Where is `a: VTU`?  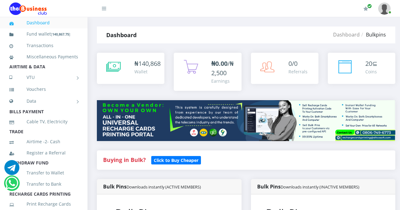
a: VTU is located at coordinates (44, 78).